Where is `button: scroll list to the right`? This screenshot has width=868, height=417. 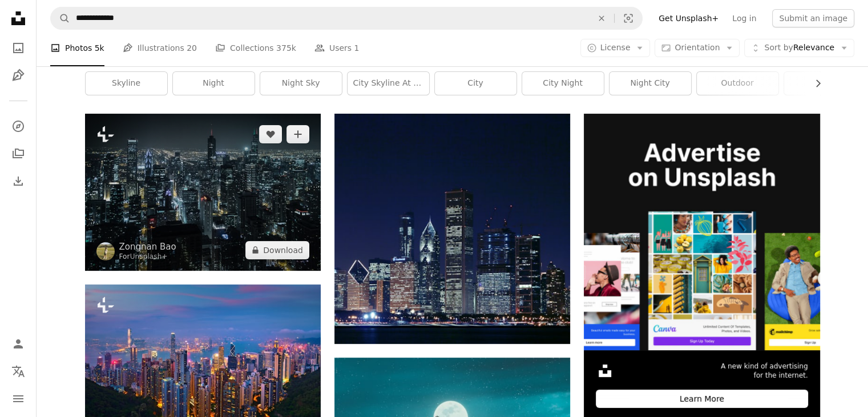 button: scroll list to the right is located at coordinates (813, 84).